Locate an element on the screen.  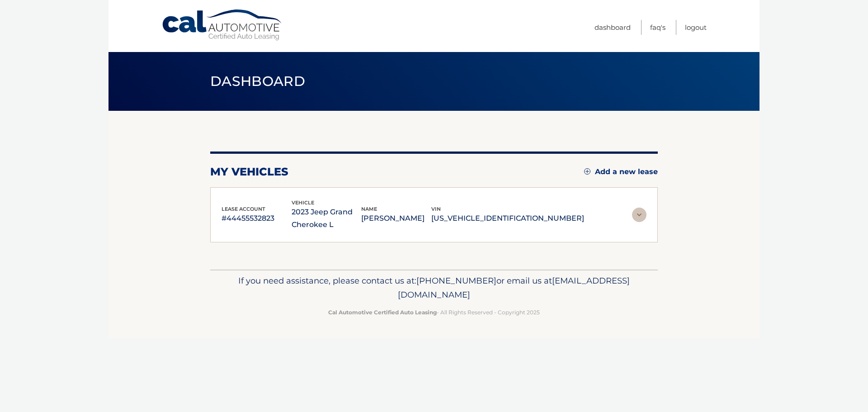
span: vehicle is located at coordinates (303, 202).